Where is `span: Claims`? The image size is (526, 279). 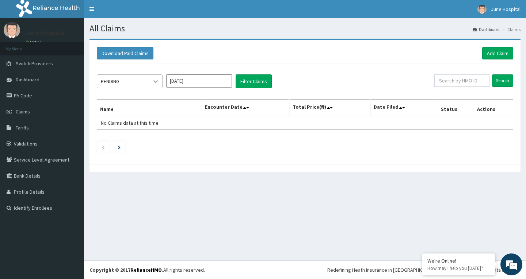
span: Claims is located at coordinates (23, 112).